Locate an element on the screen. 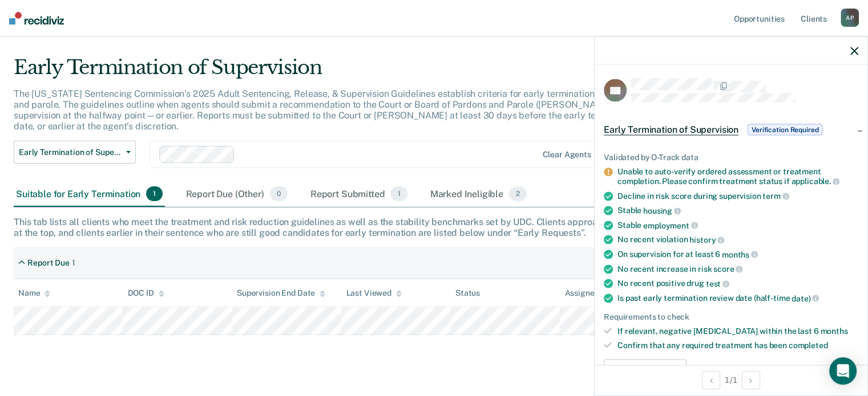 This screenshot has height=396, width=868. div: Supervision End Date is located at coordinates (280, 293).